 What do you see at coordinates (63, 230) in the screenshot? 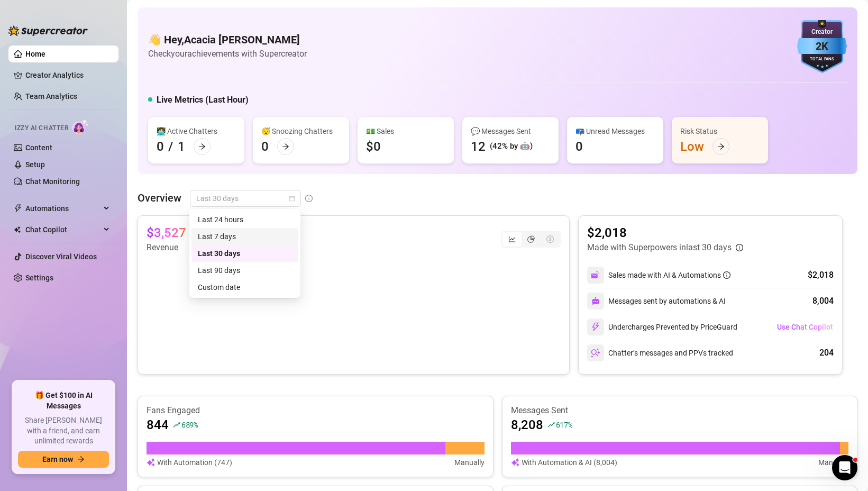
I see `span: Chat Copilot` at bounding box center [63, 230].